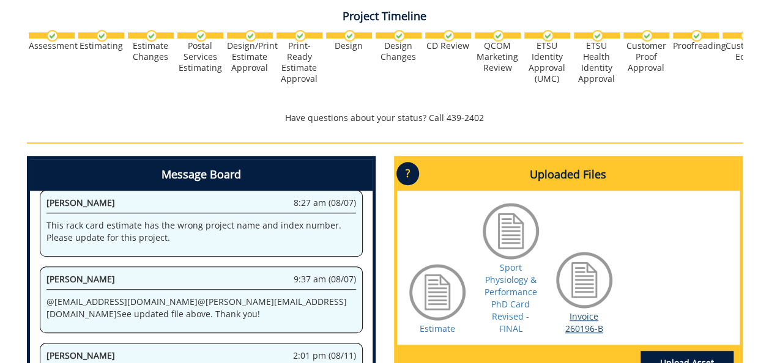 This screenshot has height=363, width=769. What do you see at coordinates (349, 46) in the screenshot?
I see `div: Design` at bounding box center [349, 46].